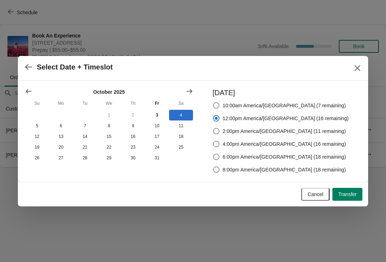 The height and width of the screenshot is (262, 386). I want to click on button: Friday October 17 2025, so click(157, 137).